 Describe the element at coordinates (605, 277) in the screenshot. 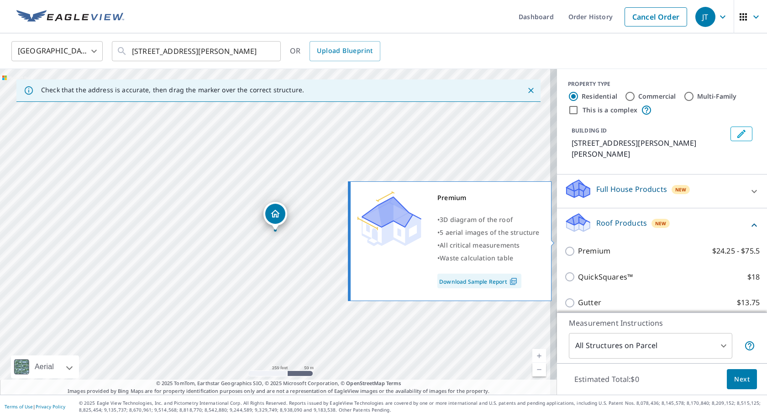

I see `p: QuickSquares™` at that location.